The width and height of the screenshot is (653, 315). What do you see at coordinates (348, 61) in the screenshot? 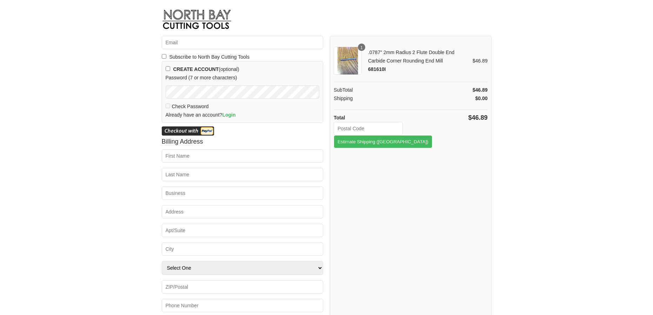
I see `img: .0787" 2mm Radius 2 Flute Double End Carbide Corner Rounding End Mill` at bounding box center [348, 61].